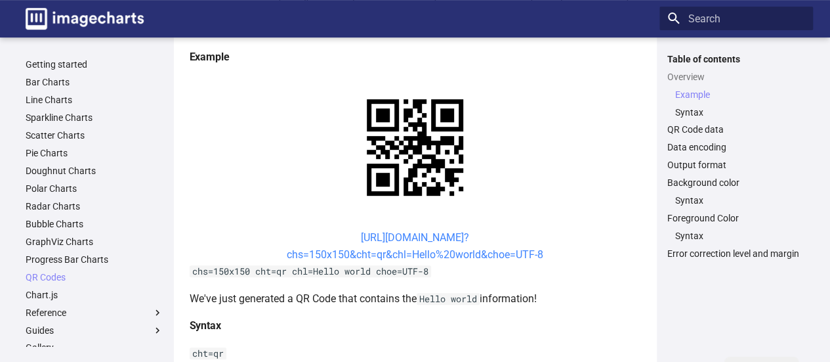 Image resolution: width=830 pixels, height=362 pixels. What do you see at coordinates (94, 224) in the screenshot?
I see `a: Bubble Charts` at bounding box center [94, 224].